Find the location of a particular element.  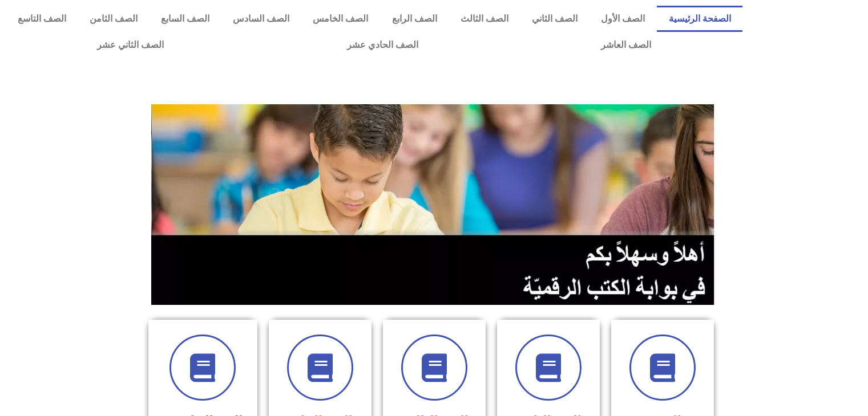

a: الصف السادس is located at coordinates (261, 19).